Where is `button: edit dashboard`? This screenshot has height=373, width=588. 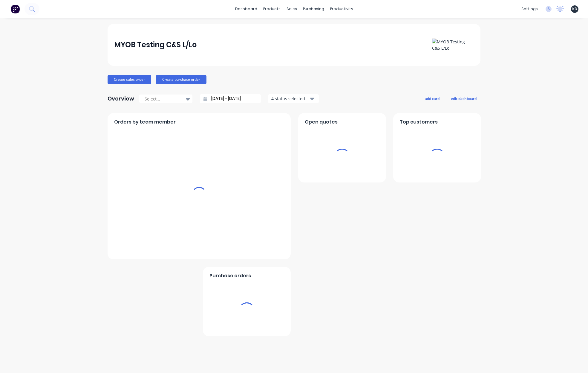 button: edit dashboard is located at coordinates (464, 98).